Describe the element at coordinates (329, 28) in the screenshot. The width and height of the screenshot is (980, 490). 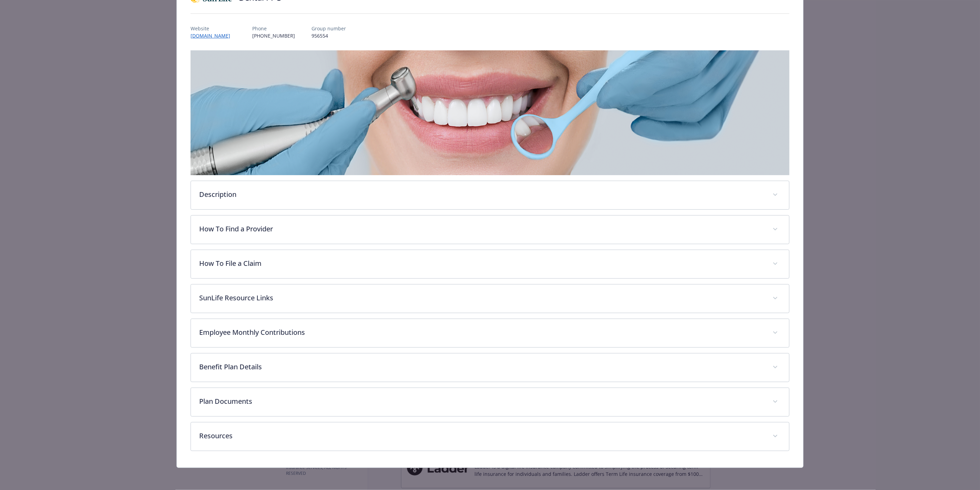
I see `p: Group number` at that location.